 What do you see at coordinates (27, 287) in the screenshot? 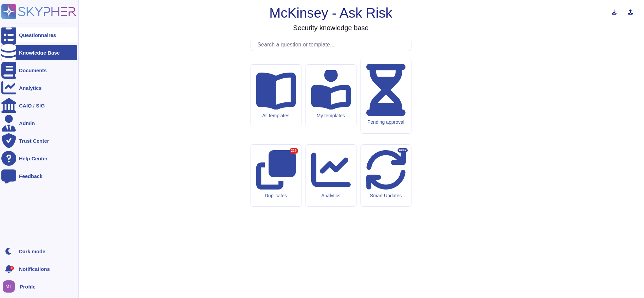
I see `span: Profile` at bounding box center [27, 287].